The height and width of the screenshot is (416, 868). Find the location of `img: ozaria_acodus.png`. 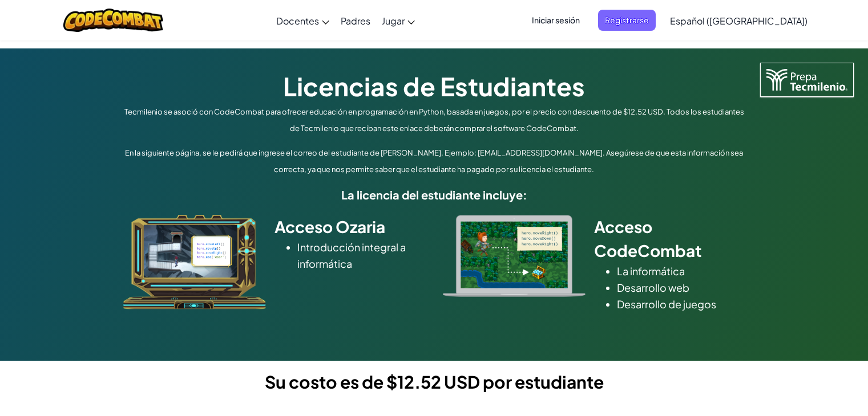

img: ozaria_acodus.png is located at coordinates (195, 262).